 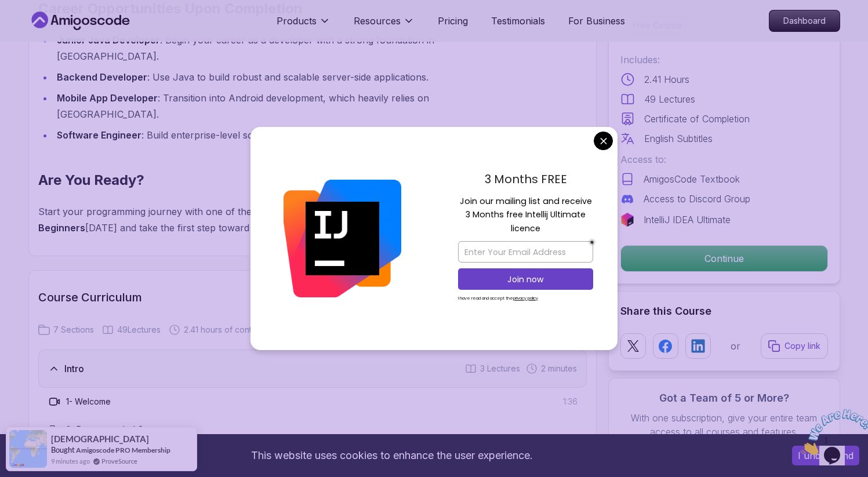 What do you see at coordinates (293, 77) in the screenshot?
I see `li: : Use Java to build robust and scalable server-side applications.` at bounding box center [293, 77].